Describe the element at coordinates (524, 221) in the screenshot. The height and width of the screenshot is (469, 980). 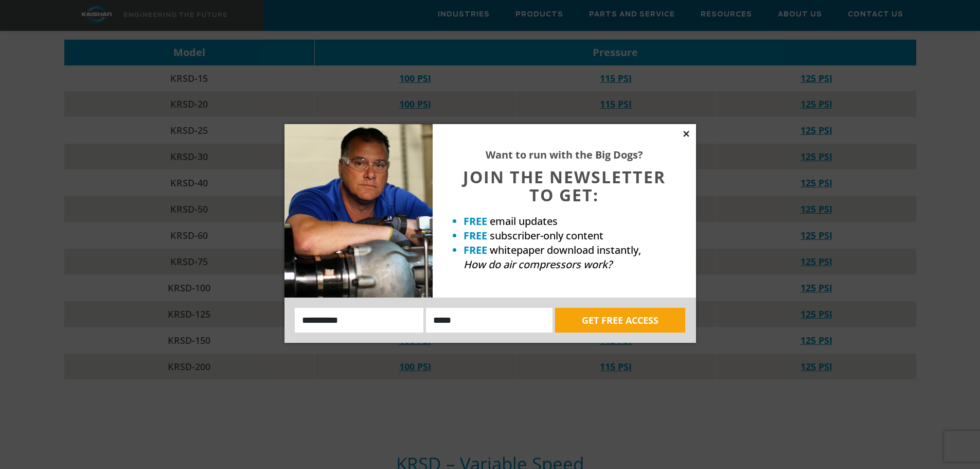
I see `span: email updates` at that location.